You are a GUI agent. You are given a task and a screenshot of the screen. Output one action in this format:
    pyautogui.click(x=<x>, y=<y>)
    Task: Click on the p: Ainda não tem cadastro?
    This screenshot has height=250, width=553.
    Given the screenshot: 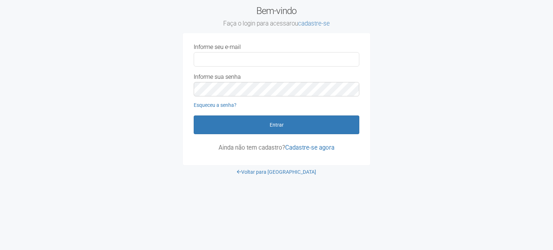 What is the action you would take?
    pyautogui.click(x=277, y=148)
    